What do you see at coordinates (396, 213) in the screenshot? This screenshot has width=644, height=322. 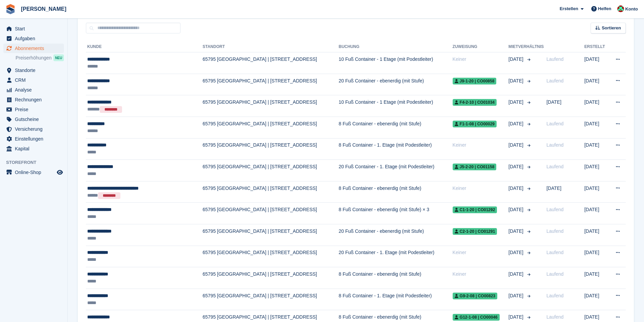 I see `td: 8 Fuß Container - ebenerdig (mit Stufe) × 3` at bounding box center [396, 213].